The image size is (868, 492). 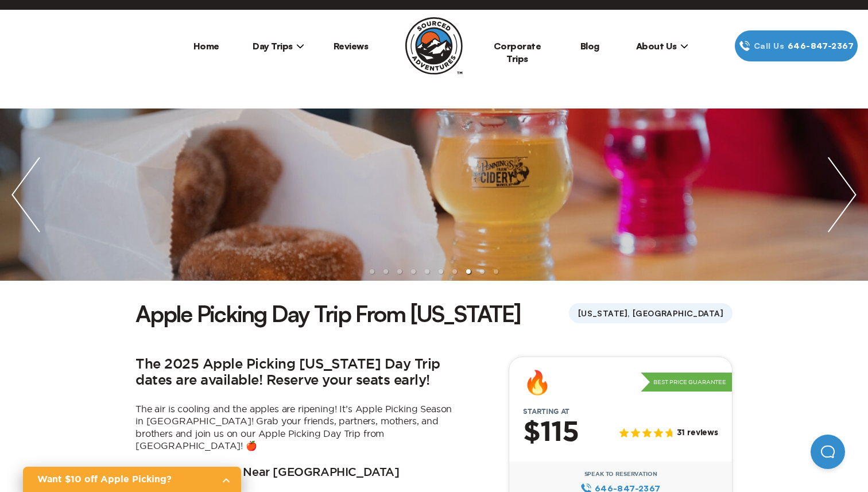 I want to click on img: next slide / item, so click(x=842, y=195).